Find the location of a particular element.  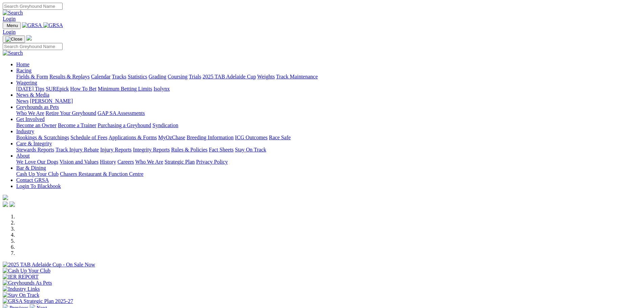

a: Weights is located at coordinates (266, 77).